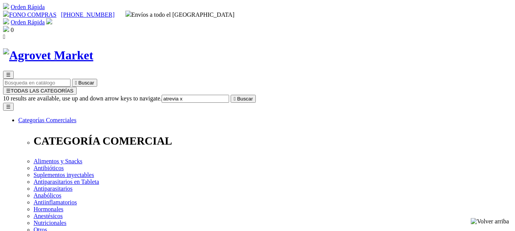 This screenshot has height=231, width=515. Describe the element at coordinates (47, 120) in the screenshot. I see `a: Categorías Comerciales` at that location.